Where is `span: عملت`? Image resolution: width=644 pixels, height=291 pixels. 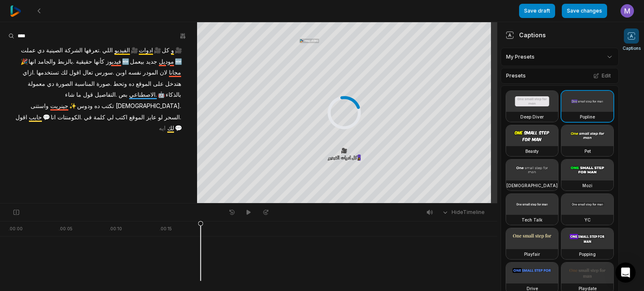
span: عملت is located at coordinates (28, 50).